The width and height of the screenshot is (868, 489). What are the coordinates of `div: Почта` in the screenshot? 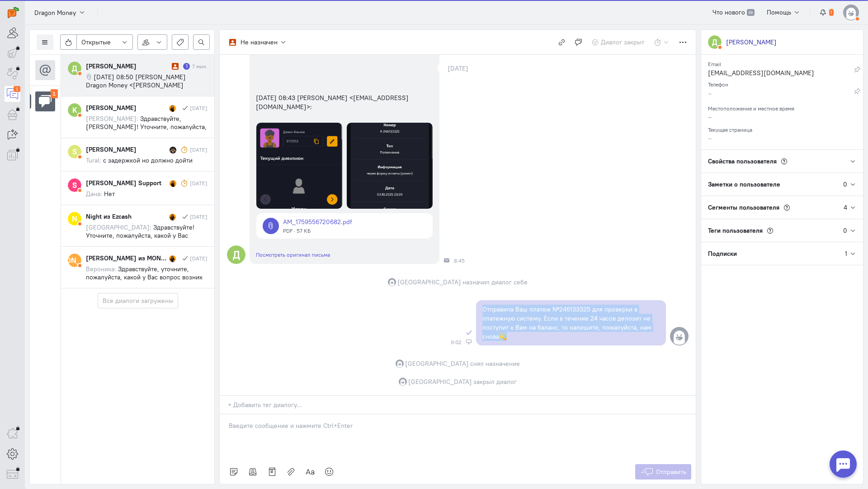 It's located at (446, 260).